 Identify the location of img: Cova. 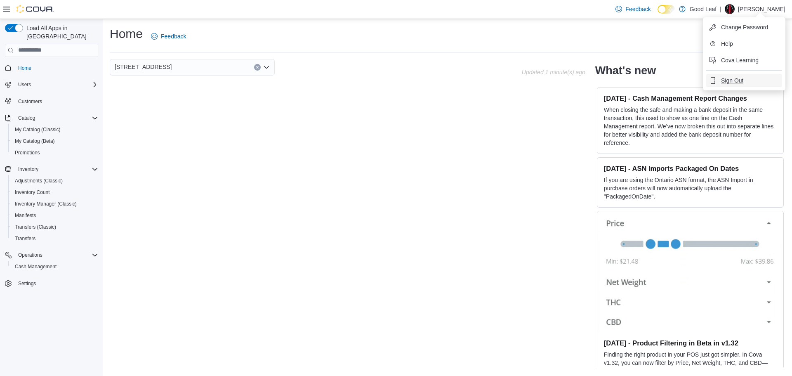
(35, 9).